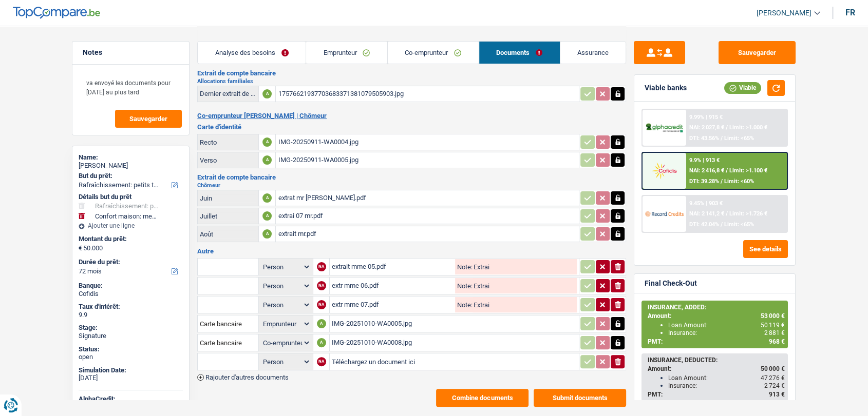 The image size is (868, 416). Describe the element at coordinates (228, 234) in the screenshot. I see `div: Août` at that location.